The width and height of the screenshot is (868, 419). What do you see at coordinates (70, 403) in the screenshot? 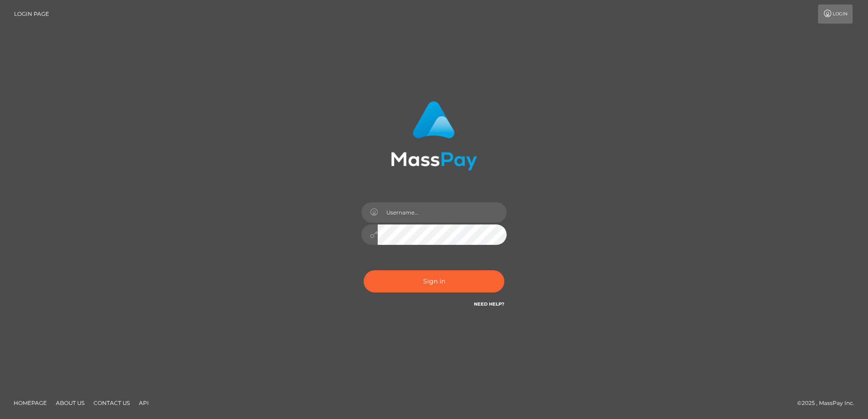
I see `a: About Us` at bounding box center [70, 403].